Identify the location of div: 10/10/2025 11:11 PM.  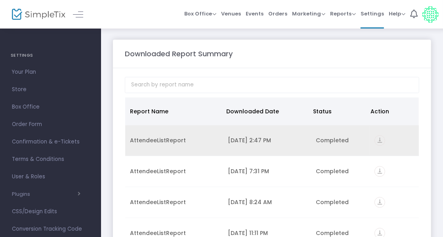
(267, 233).